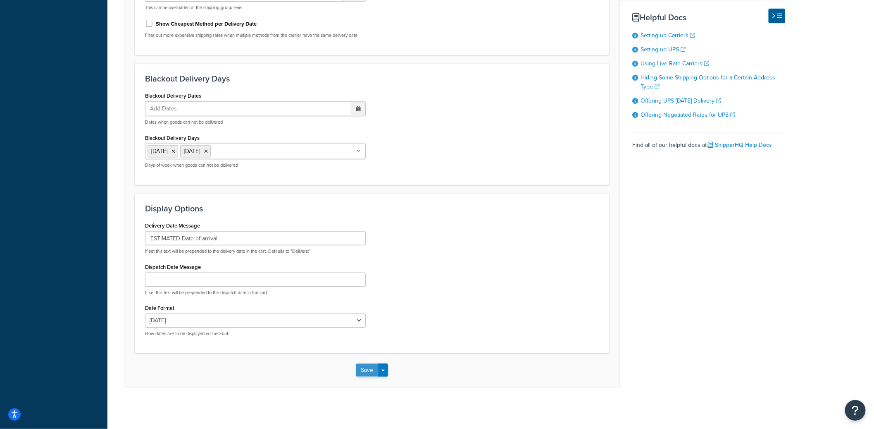 This screenshot has width=874, height=429. What do you see at coordinates (255, 122) in the screenshot?
I see `p: Dates when goods can not be delivered` at bounding box center [255, 122].